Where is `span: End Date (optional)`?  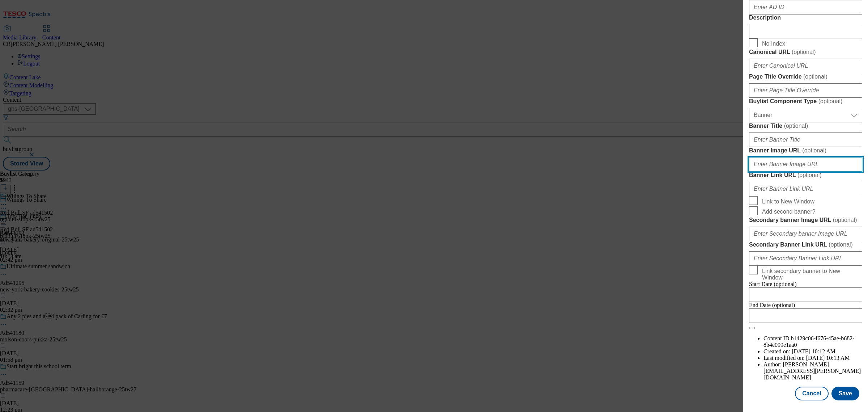 span: End Date (optional) is located at coordinates (772, 305).